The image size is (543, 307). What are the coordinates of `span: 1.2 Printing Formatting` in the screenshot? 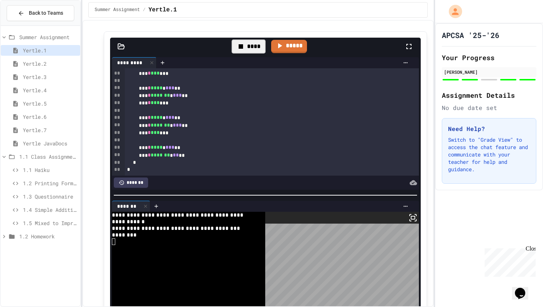 It's located at (50, 183).